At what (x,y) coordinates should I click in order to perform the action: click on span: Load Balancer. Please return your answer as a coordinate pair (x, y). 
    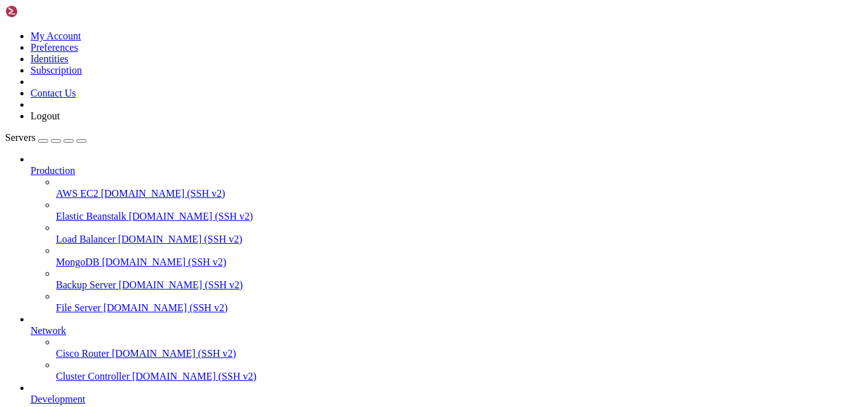
    Looking at the image, I should click on (86, 239).